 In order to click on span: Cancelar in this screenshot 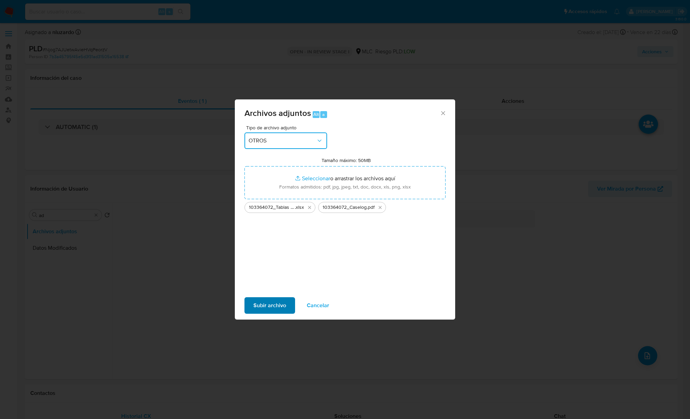, I will do `click(318, 306)`.